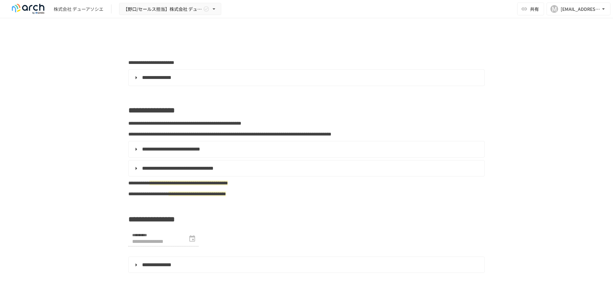 This screenshot has width=613, height=302. I want to click on img: logo-default@2x-9cf2c760.svg, so click(28, 9).